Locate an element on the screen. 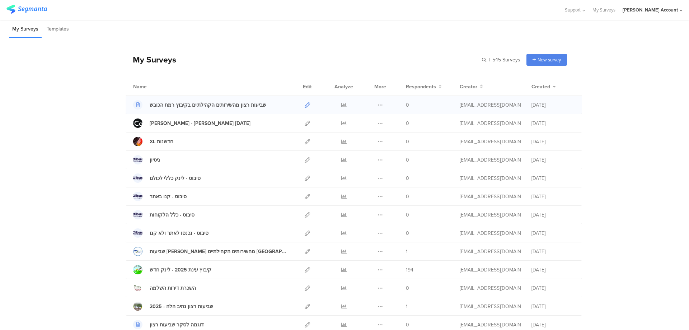 The height and width of the screenshot is (330, 689). a: סיבוס - כלל הלקוחות is located at coordinates (164, 215).